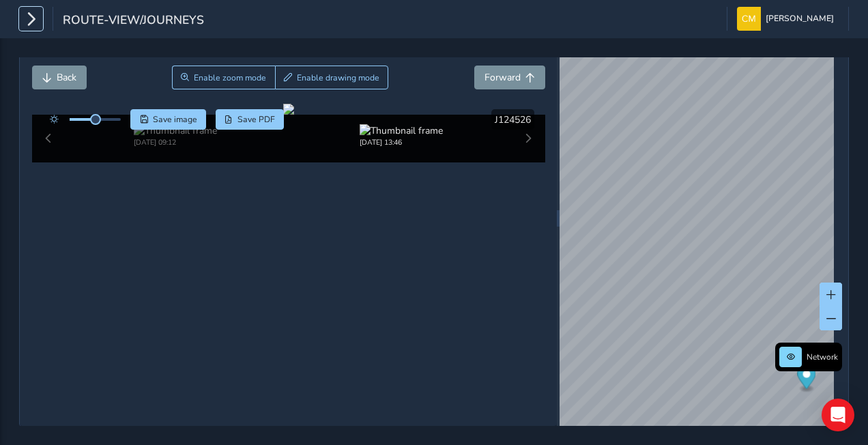  Describe the element at coordinates (823, 357) in the screenshot. I see `span: Network` at that location.